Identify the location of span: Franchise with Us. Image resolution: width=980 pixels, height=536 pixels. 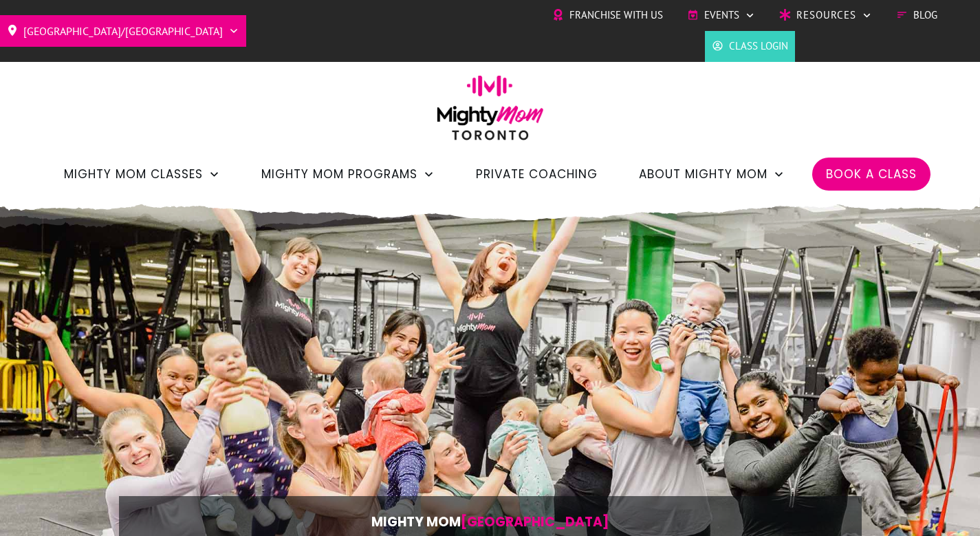
(616, 16).